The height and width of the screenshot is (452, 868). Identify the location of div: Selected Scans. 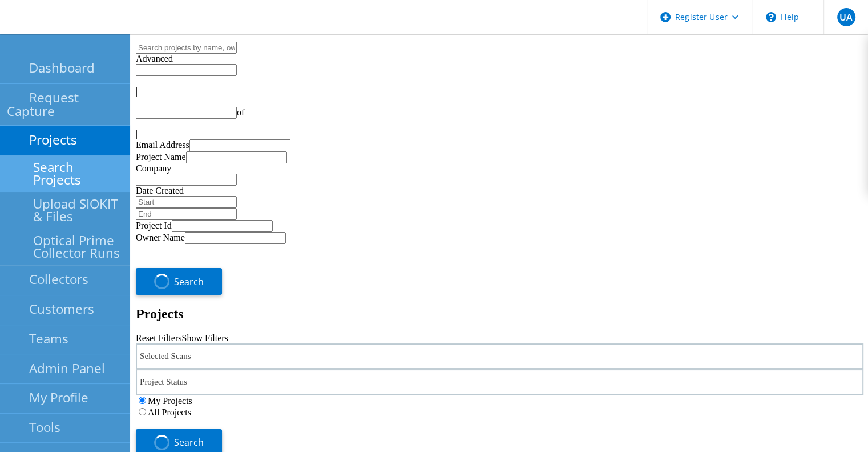
(499, 356).